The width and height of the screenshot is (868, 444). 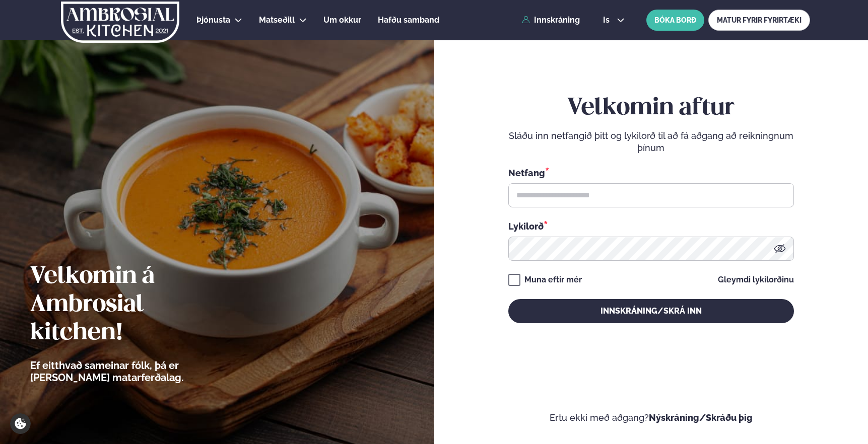 I want to click on span: Um okkur, so click(x=342, y=19).